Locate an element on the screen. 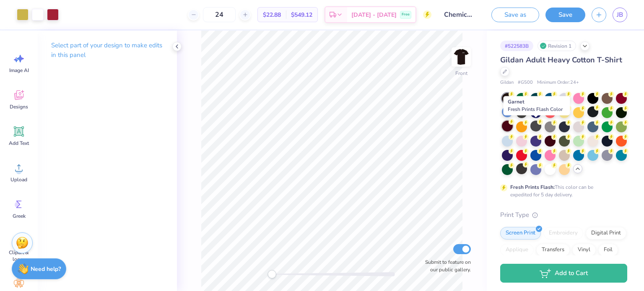  span: # G500 is located at coordinates (525, 83).